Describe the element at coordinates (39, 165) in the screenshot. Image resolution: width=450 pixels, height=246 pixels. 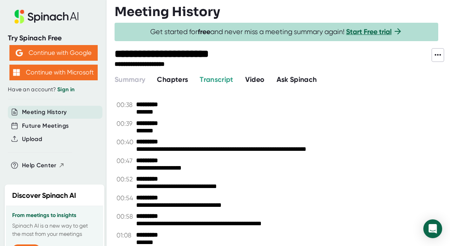
I see `span: Help Center` at that location.